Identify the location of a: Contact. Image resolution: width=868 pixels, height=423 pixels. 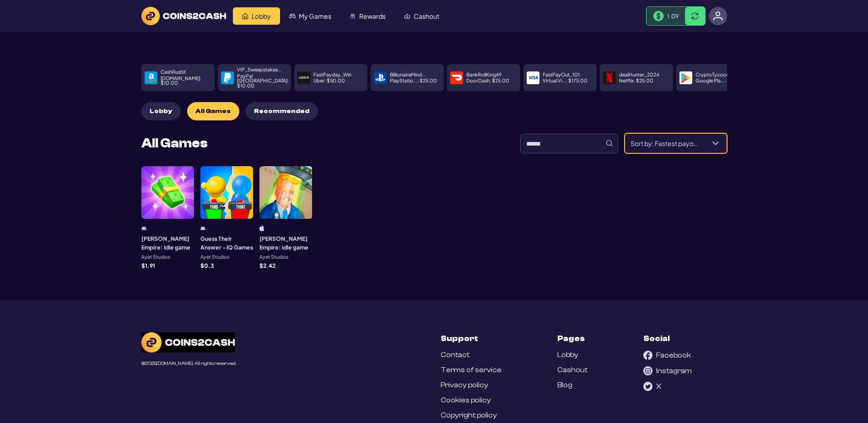
(455, 355).